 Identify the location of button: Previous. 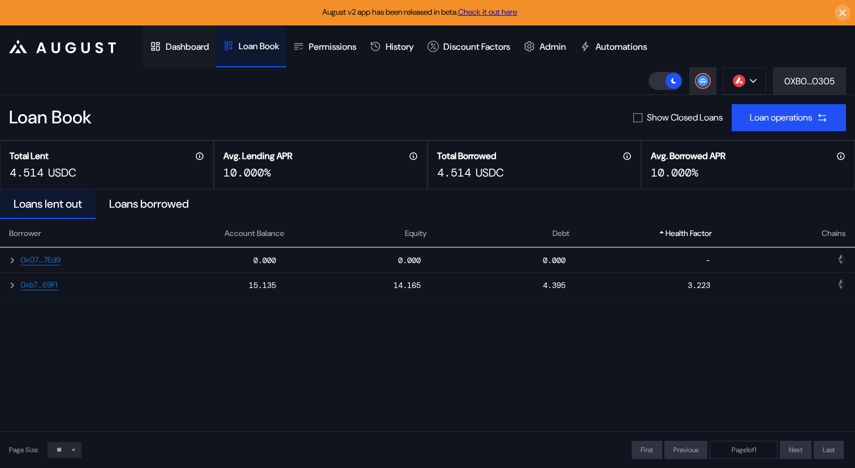
(686, 450).